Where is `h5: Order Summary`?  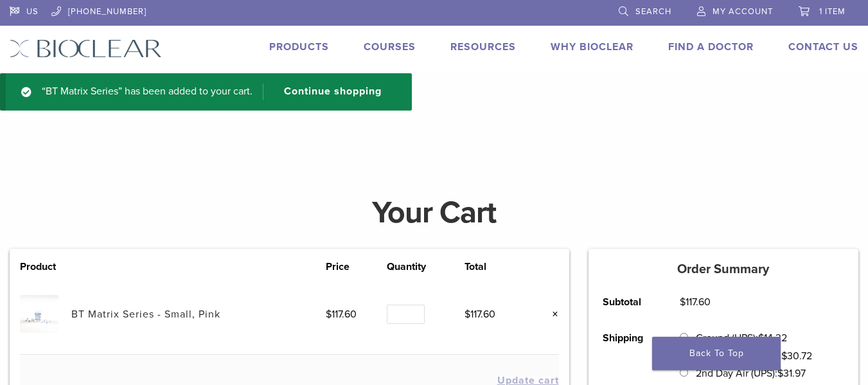 h5: Order Summary is located at coordinates (723, 270).